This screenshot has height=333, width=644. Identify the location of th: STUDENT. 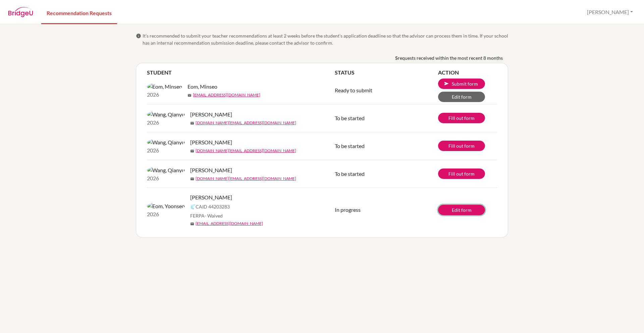
(241, 73).